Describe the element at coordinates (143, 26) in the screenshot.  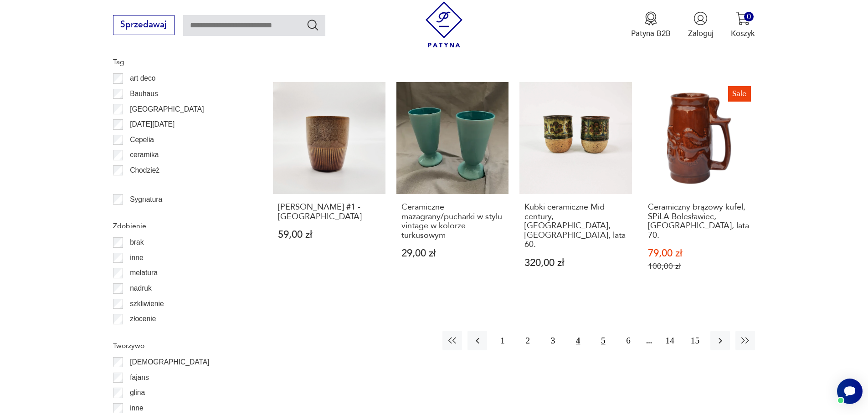
I see `a: Sprzedawaj` at that location.